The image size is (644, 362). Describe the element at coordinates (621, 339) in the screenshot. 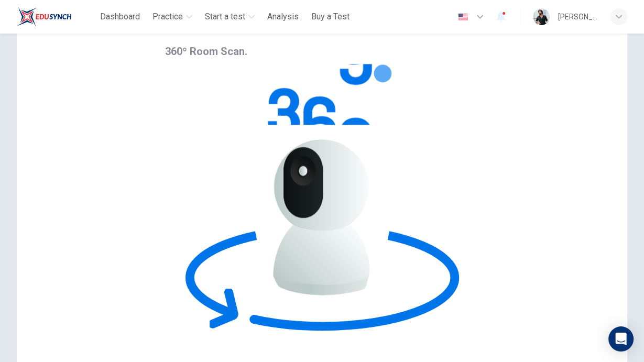

I see `div: Open Intercom Messenger` at that location.